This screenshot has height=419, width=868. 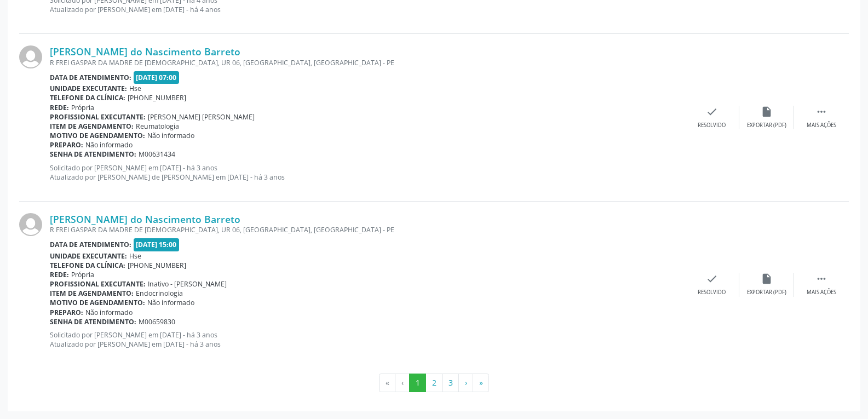 What do you see at coordinates (159, 294) in the screenshot?
I see `span: Endocrinologia` at bounding box center [159, 294].